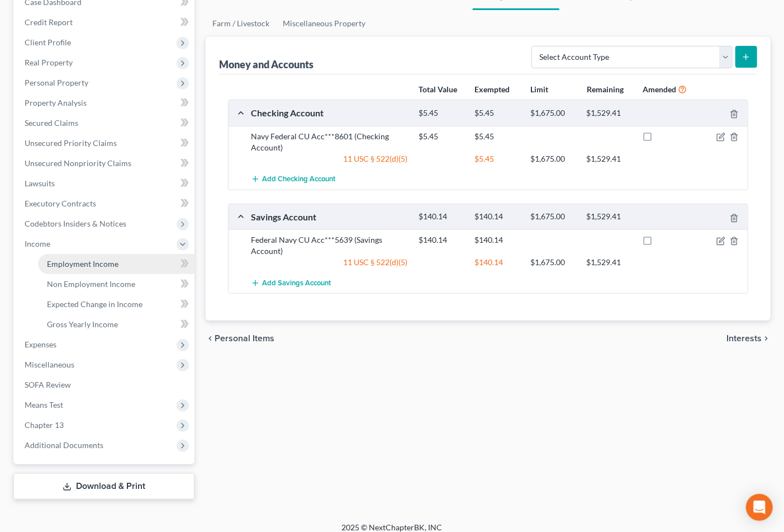 The height and width of the screenshot is (532, 784). What do you see at coordinates (70, 142) in the screenshot?
I see `span: Unsecured Priority Claims` at bounding box center [70, 142].